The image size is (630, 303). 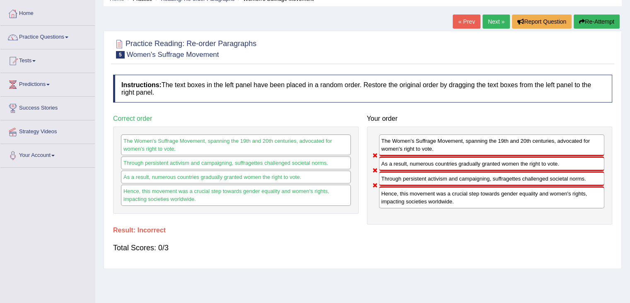 What do you see at coordinates (185, 48) in the screenshot?
I see `h2: Practice Reading: Re-order Paragraphs` at bounding box center [185, 48].